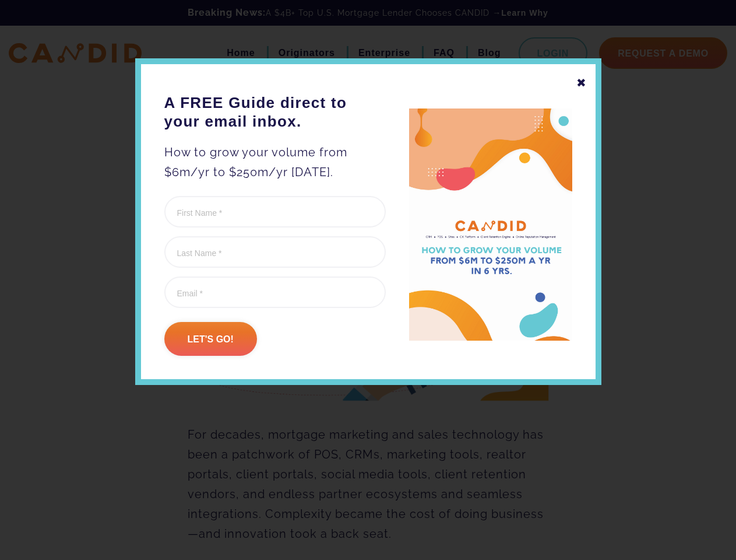  Describe the element at coordinates (275, 252) in the screenshot. I see `input: Last Name *` at that location.